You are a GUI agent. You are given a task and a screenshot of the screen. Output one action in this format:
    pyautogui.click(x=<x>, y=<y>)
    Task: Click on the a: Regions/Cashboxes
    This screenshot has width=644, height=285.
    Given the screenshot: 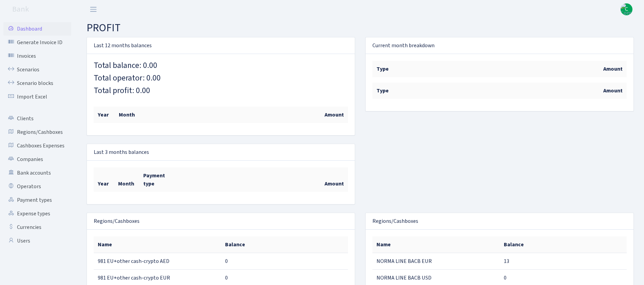 What is the action you would take?
    pyautogui.click(x=37, y=132)
    